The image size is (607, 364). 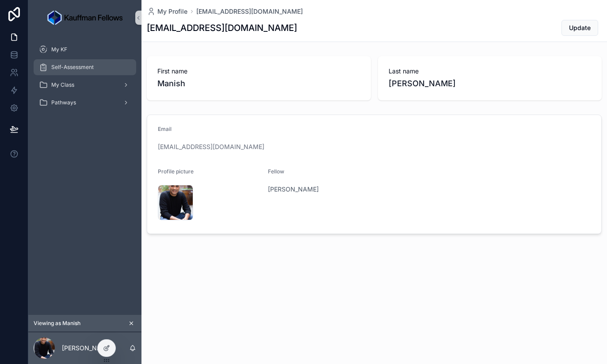 I want to click on span: Pathways, so click(x=64, y=103).